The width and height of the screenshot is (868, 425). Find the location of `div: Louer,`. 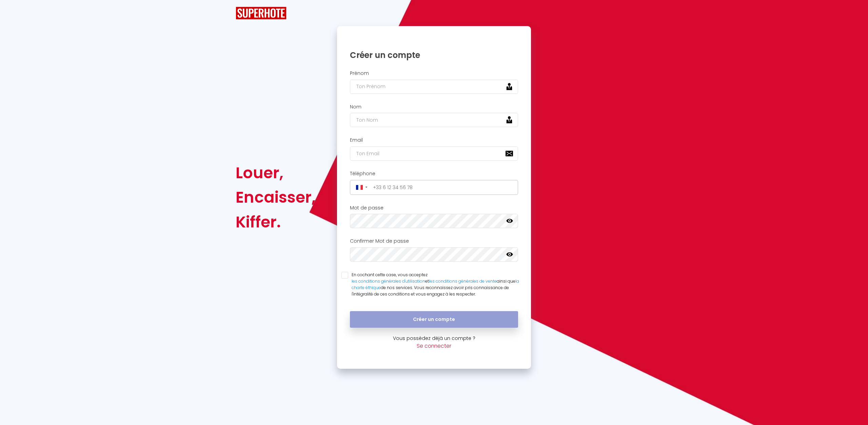

div: Louer, is located at coordinates (275, 173).